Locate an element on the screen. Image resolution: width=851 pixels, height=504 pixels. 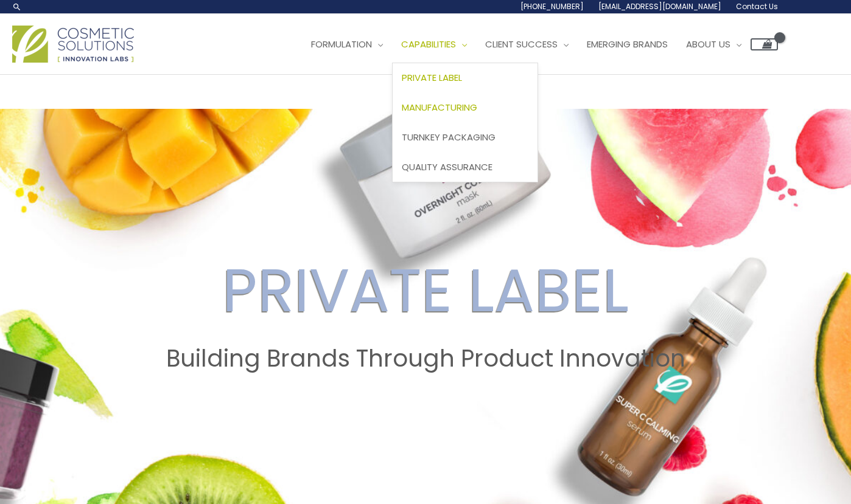
a: Capabilities is located at coordinates (434, 44).